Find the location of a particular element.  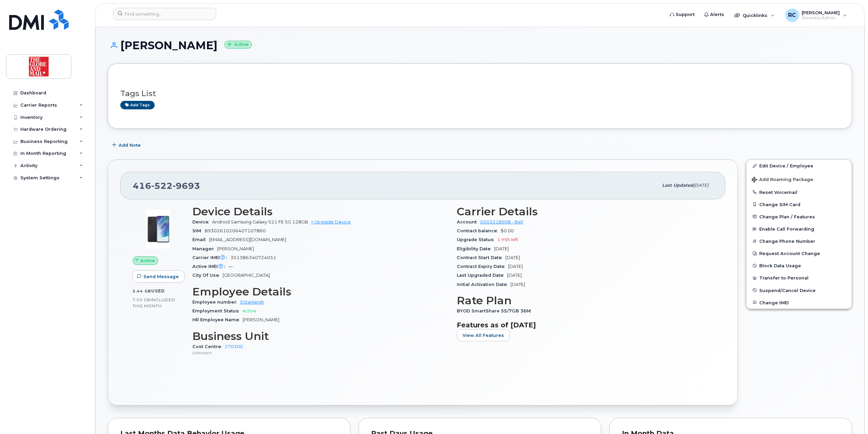

span: Eligibility Date is located at coordinates (475, 249).